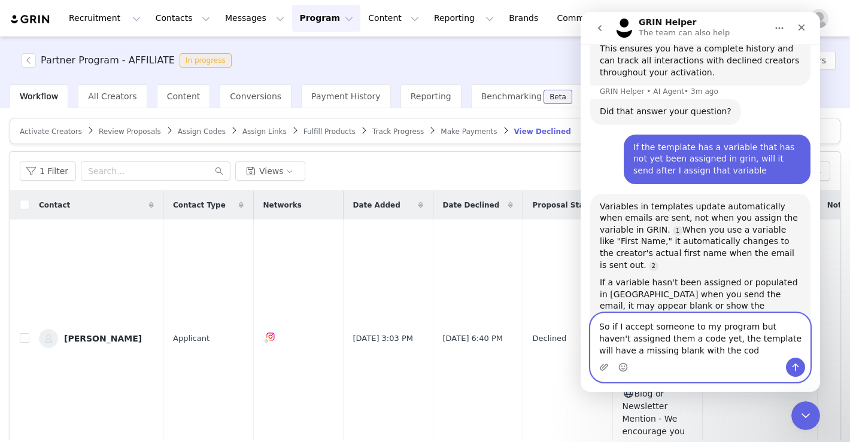 The height and width of the screenshot is (442, 850). I want to click on input: Search..., so click(156, 171).